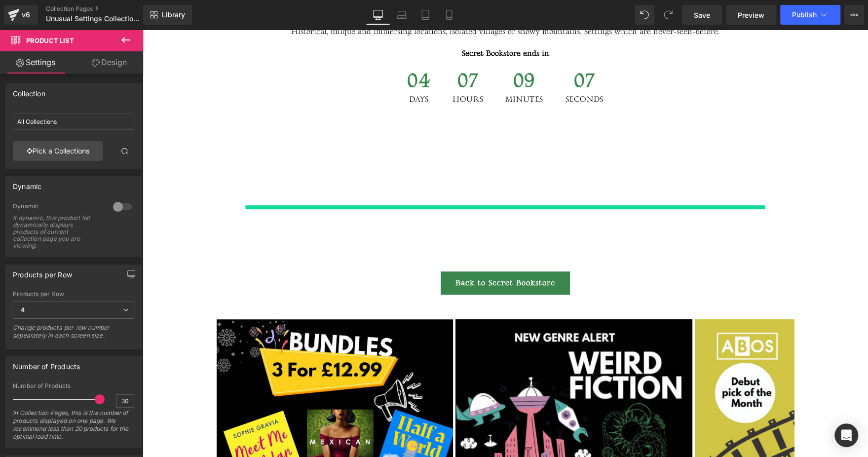 Image resolution: width=868 pixels, height=457 pixels. What do you see at coordinates (276, 70) in the screenshot?
I see `span: Days` at bounding box center [276, 70].